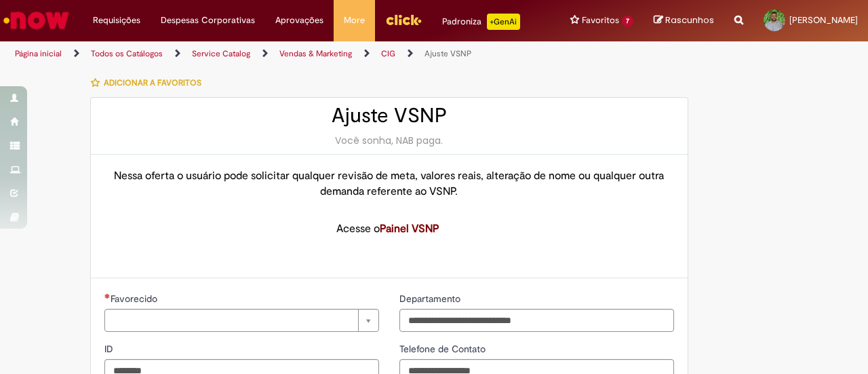  I want to click on span: Favoritos, so click(600, 20).